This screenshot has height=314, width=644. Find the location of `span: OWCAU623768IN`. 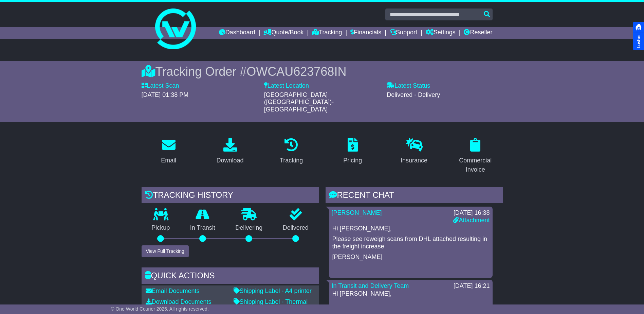

span: OWCAU623768IN is located at coordinates (297, 71).